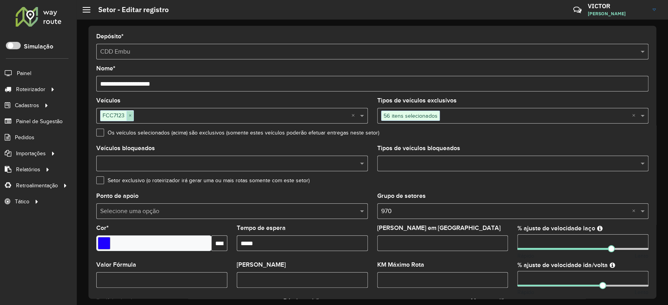 This screenshot has width=668, height=305. What do you see at coordinates (261, 228) in the screenshot?
I see `label: Tempo de espera` at bounding box center [261, 228].